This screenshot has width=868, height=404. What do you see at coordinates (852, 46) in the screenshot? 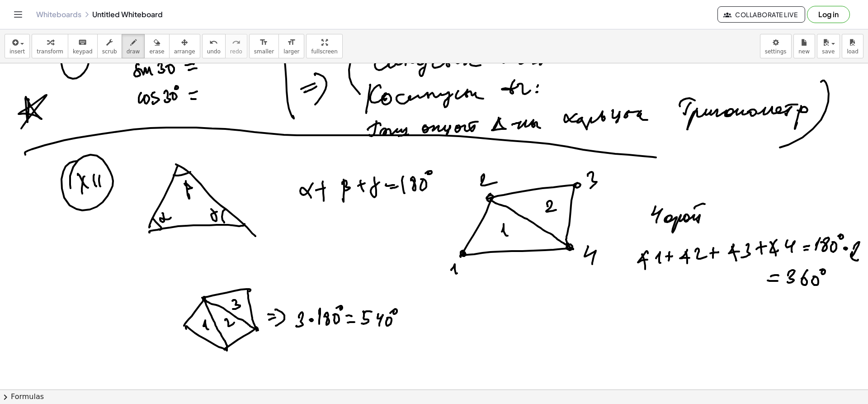
I see `button: load` at bounding box center [852, 46].